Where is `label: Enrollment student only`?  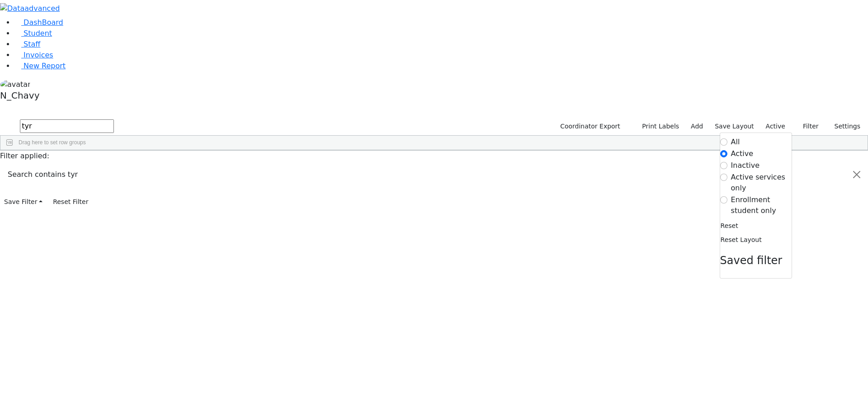 label: Enrollment student only is located at coordinates (762, 205).